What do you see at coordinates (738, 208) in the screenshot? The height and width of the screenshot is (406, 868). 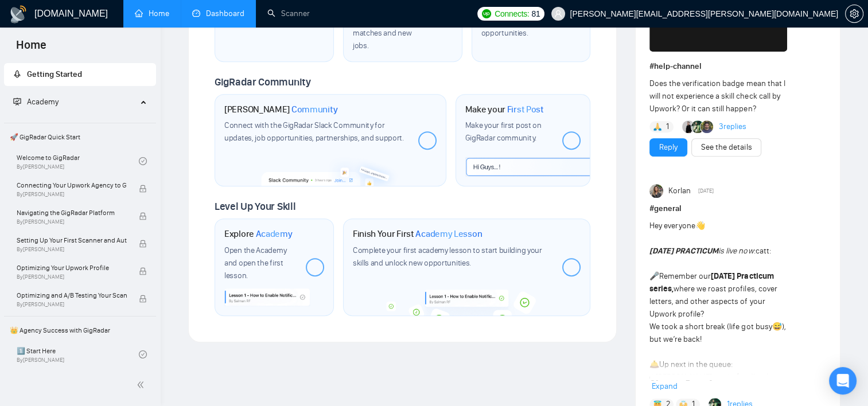 I see `h1: # general` at bounding box center [738, 208].